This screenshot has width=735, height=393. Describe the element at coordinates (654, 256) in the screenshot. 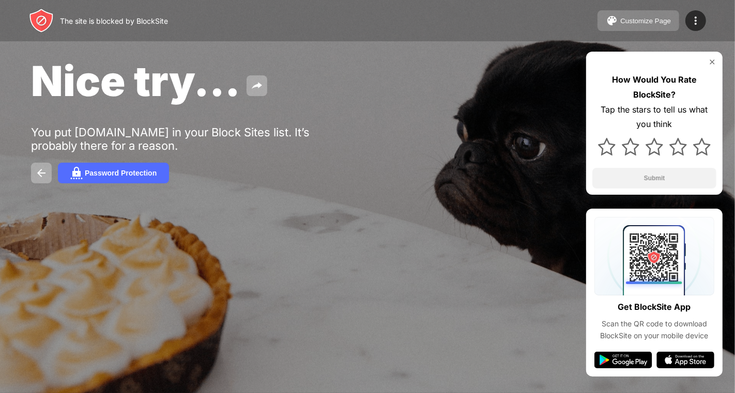

I see `img: qrcode.svg` at that location.